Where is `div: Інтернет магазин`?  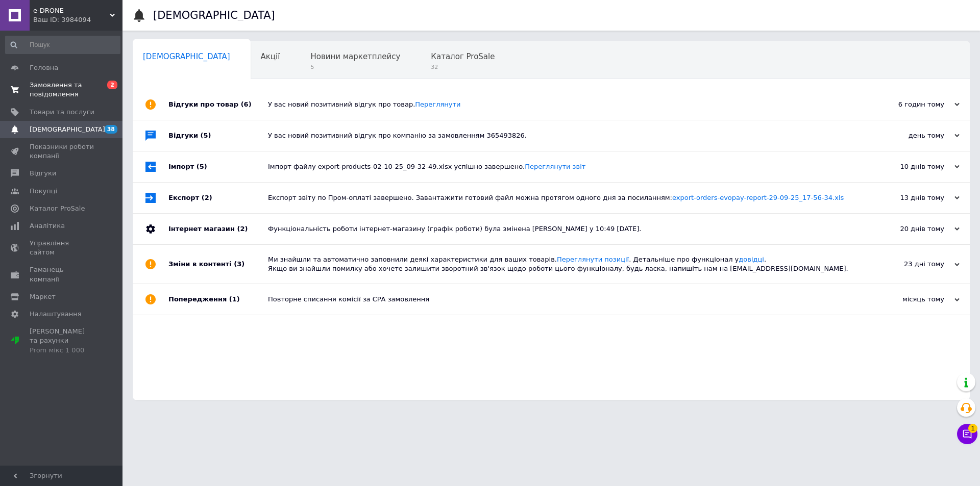
div: Інтернет магазин is located at coordinates (218, 229).